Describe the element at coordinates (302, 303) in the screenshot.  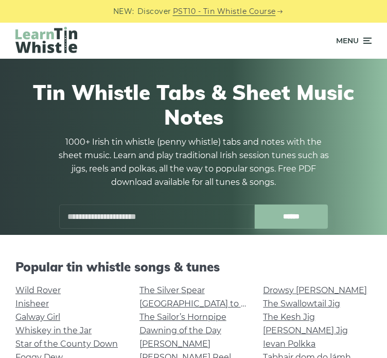
I see `a: The Swallowtail Jig` at that location.